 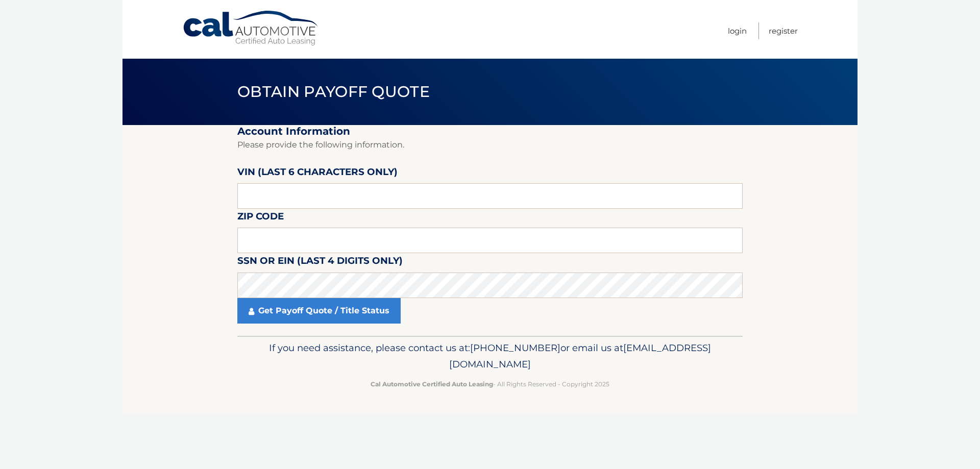 I want to click on p: Please provide the following information., so click(x=490, y=145).